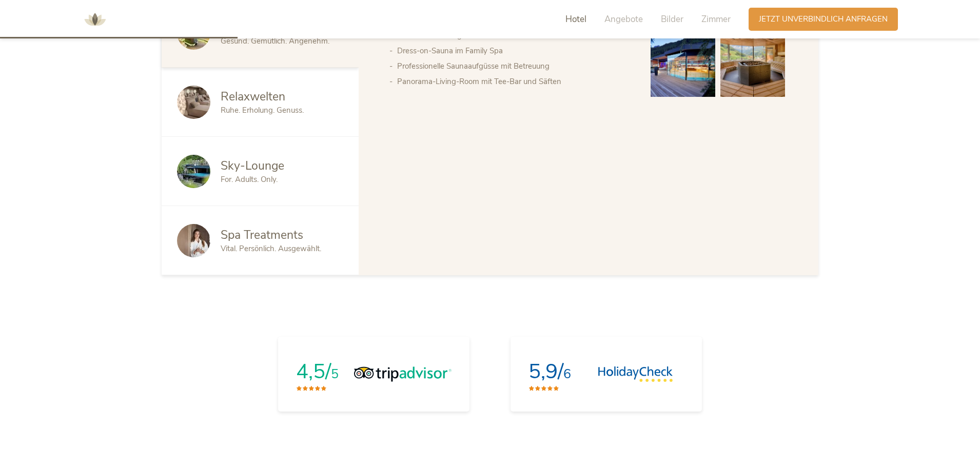 Image resolution: width=980 pixels, height=471 pixels. I want to click on span: Bilder, so click(672, 19).